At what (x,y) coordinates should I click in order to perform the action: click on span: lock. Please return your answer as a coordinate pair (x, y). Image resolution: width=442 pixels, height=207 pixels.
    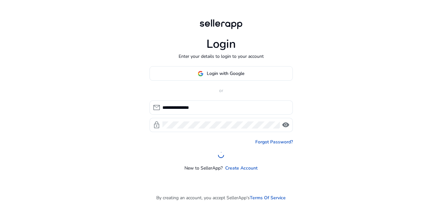
    Looking at the image, I should click on (157, 125).